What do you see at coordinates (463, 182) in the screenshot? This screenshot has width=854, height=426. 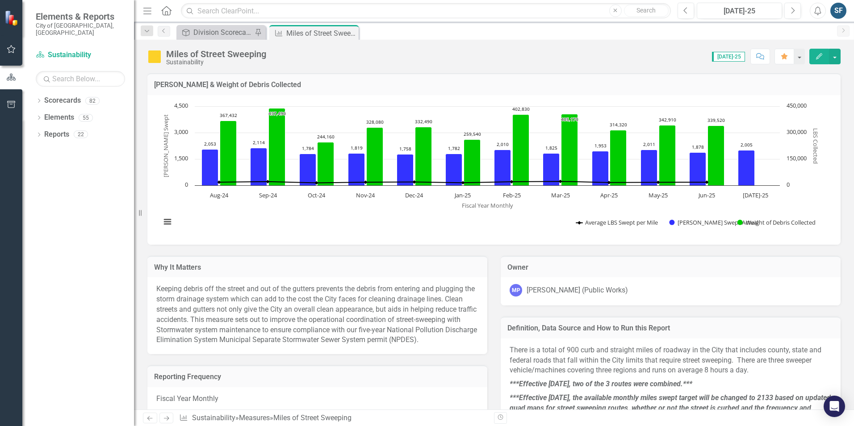 I see `g: Average LBS Swept per Mile, series 1 of 3. Line with 12 data points. Y axis, Miles Swept.` at bounding box center [463, 182].